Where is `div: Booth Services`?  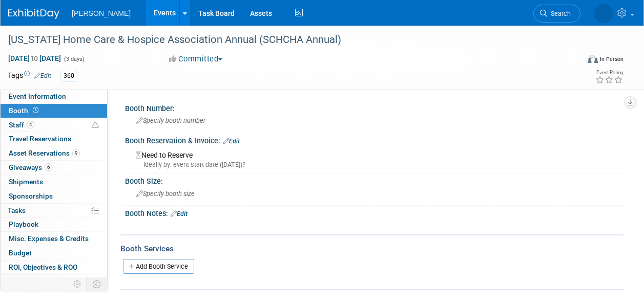 div: Booth Services is located at coordinates (372, 248).